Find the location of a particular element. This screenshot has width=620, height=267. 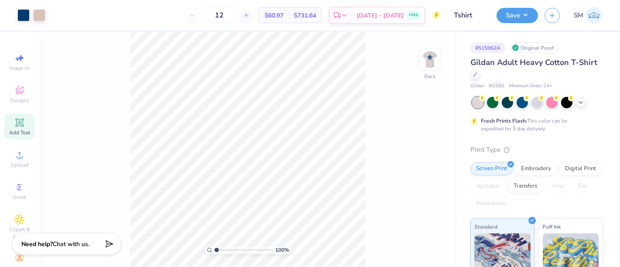

span: Image AI is located at coordinates (20, 68).